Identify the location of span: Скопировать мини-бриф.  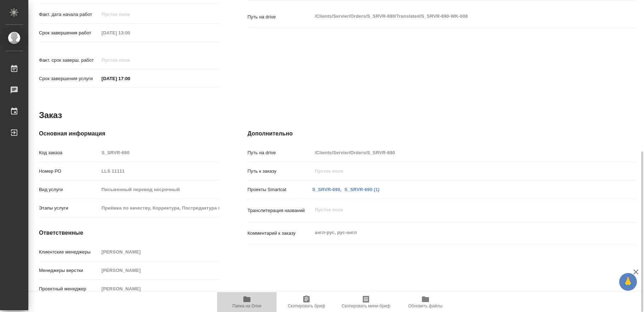
(366, 306).